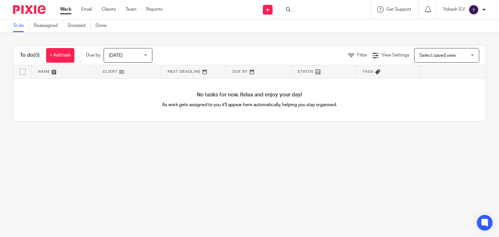 The width and height of the screenshot is (499, 237). What do you see at coordinates (86, 9) in the screenshot?
I see `a: Email` at bounding box center [86, 9].